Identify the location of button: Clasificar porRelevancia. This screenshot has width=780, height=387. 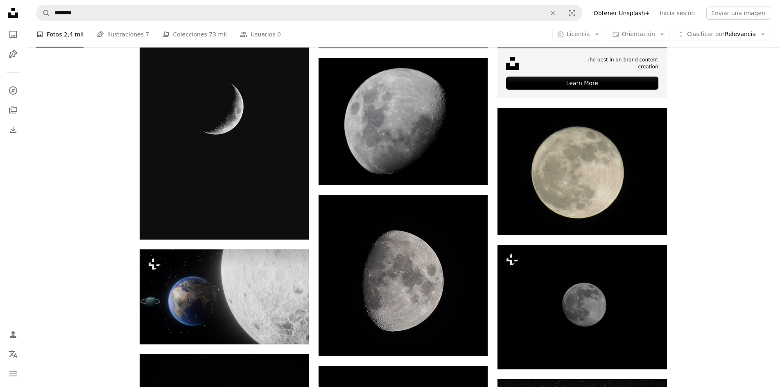
(721, 34).